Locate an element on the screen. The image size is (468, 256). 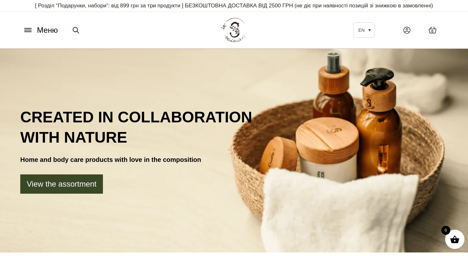
img: BY SADOVSKIY is located at coordinates (234, 30).